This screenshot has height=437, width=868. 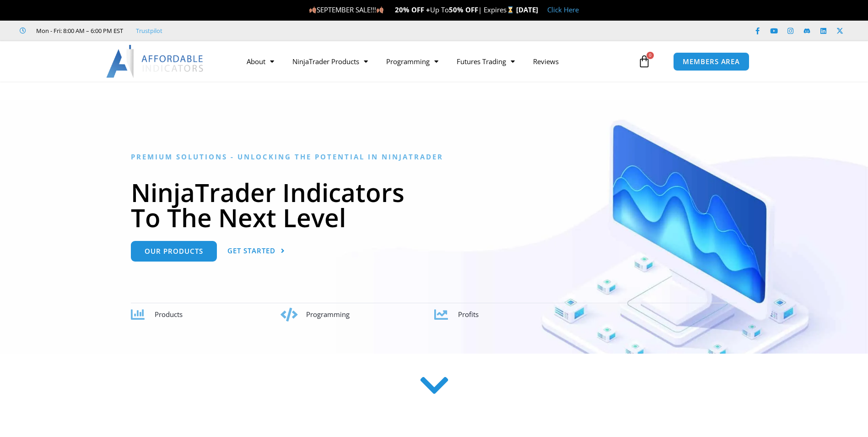 What do you see at coordinates (711, 61) in the screenshot?
I see `span: MEMBERS AREA` at bounding box center [711, 61].